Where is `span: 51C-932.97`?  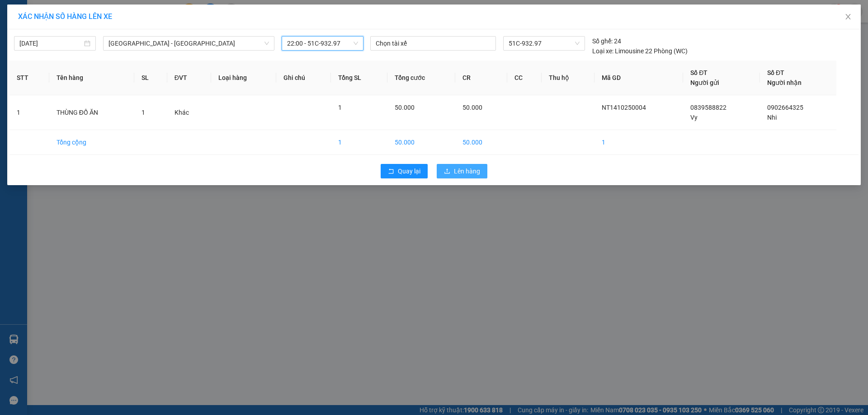 span: 51C-932.97 is located at coordinates (544, 43).